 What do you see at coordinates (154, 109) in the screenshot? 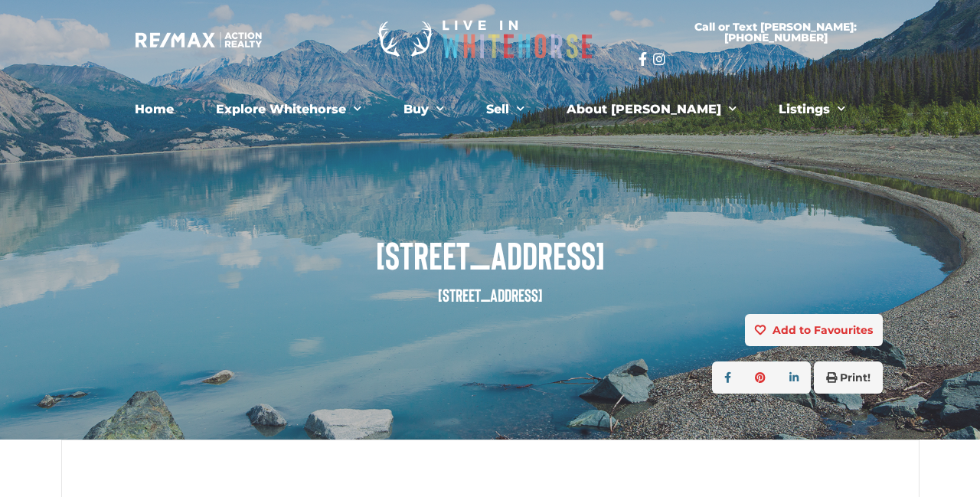
I see `a: Home` at bounding box center [154, 109].